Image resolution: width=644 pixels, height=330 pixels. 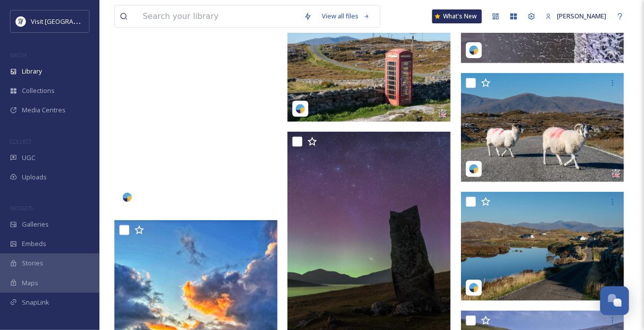 I want to click on span: Uploads, so click(x=35, y=177).